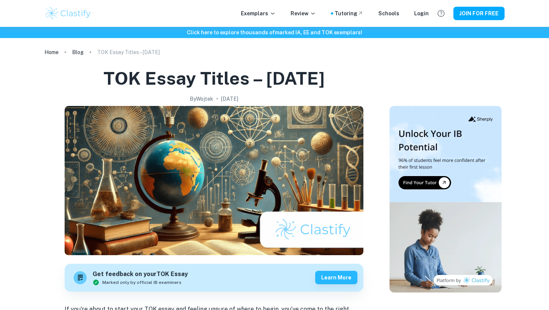 The height and width of the screenshot is (310, 549). What do you see at coordinates (68, 13) in the screenshot?
I see `a: Clastify logo` at bounding box center [68, 13].